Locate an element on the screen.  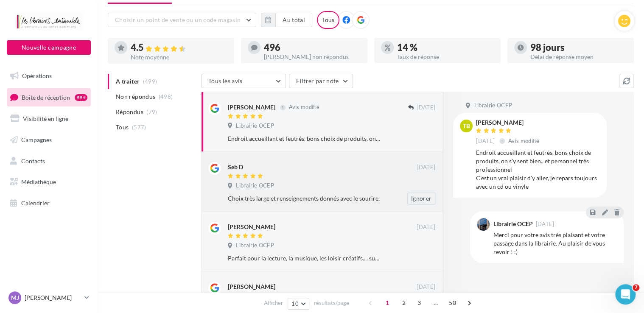
div: 14 % is located at coordinates (445, 47).